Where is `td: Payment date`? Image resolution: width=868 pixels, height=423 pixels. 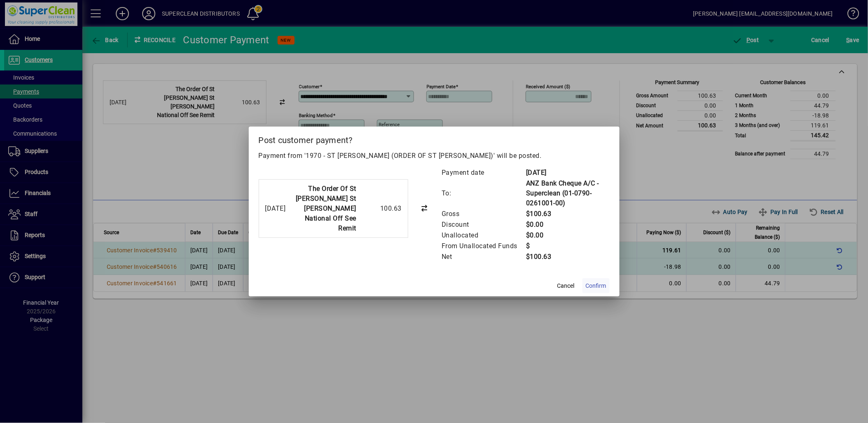 td: Payment date is located at coordinates (484, 173).